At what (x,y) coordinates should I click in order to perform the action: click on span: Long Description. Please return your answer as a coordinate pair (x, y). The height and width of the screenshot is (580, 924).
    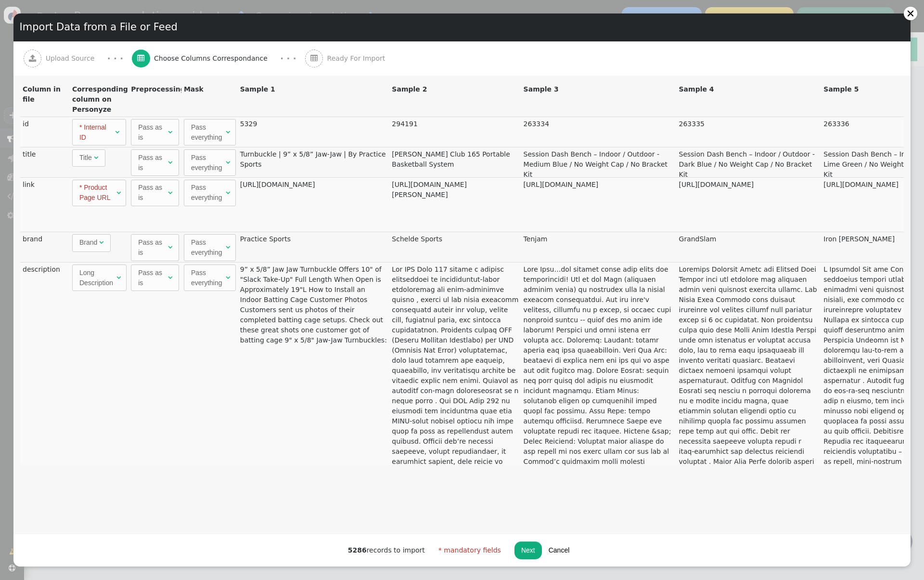
    Looking at the image, I should click on (96, 278).